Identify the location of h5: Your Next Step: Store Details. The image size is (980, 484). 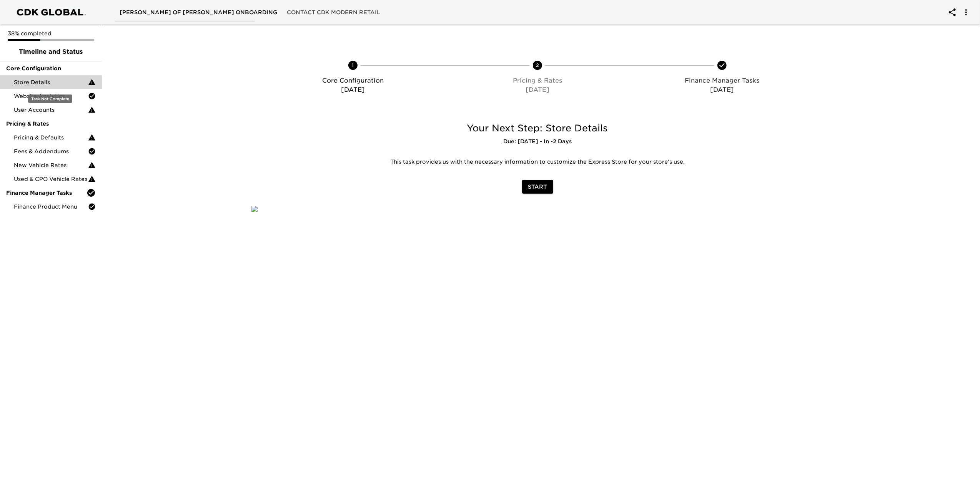
(538, 128).